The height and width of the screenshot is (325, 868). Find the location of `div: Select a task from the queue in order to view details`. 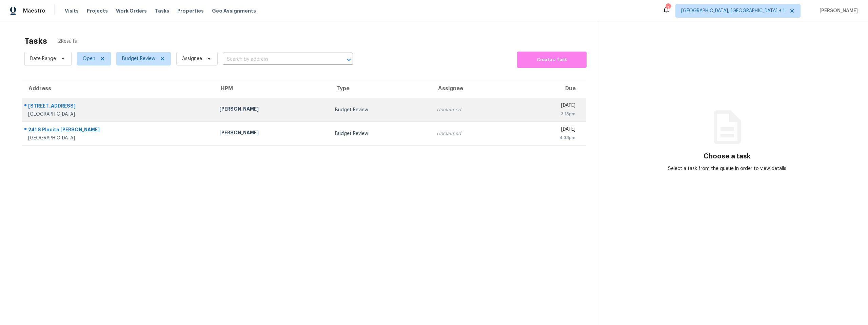

div: Select a task from the queue in order to view details is located at coordinates (727, 168).